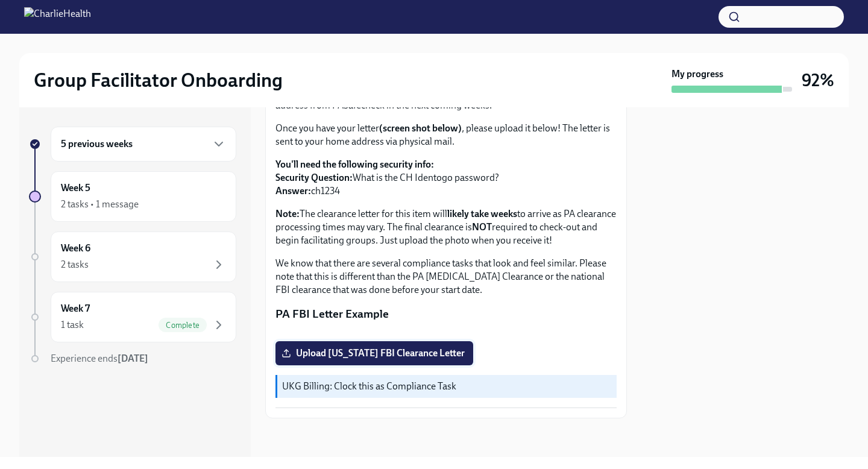 The height and width of the screenshot is (469, 868). Describe the element at coordinates (697, 74) in the screenshot. I see `strong: My progress` at that location.